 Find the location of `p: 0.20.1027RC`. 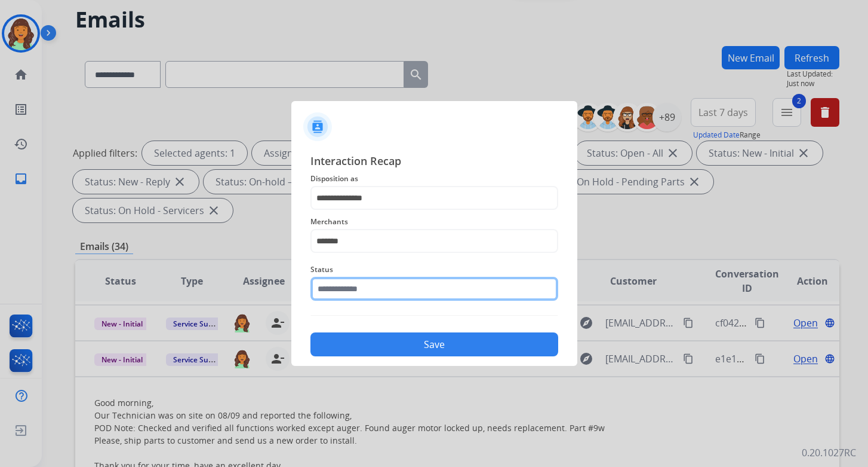

p: 0.20.1027RC is located at coordinates (828, 452).